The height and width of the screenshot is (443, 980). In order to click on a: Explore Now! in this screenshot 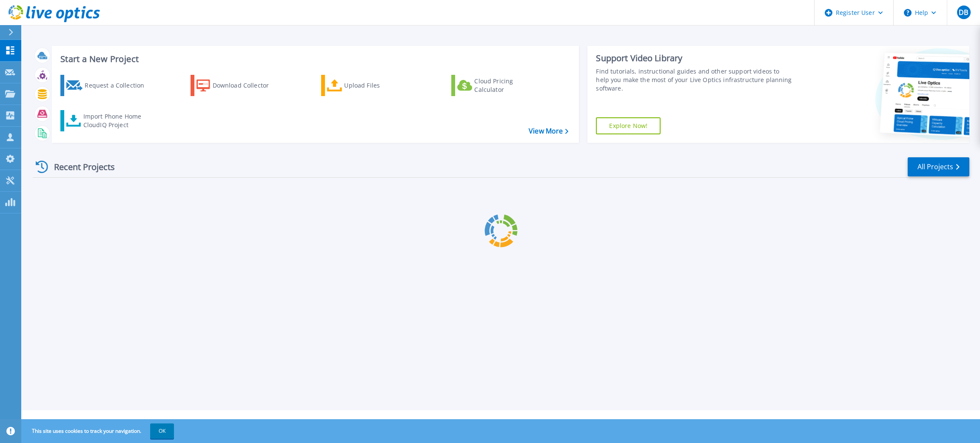, I will do `click(628, 126)`.